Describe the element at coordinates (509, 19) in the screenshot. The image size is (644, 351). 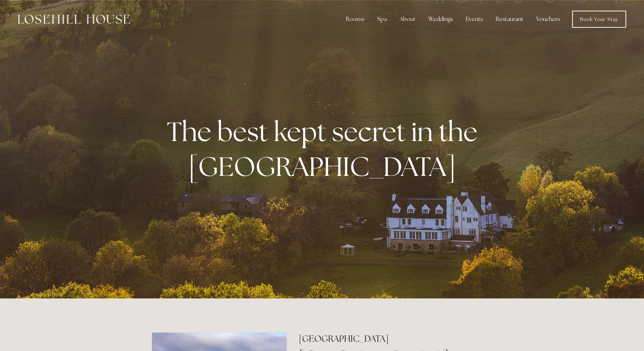
I see `div: Restaurant` at that location.